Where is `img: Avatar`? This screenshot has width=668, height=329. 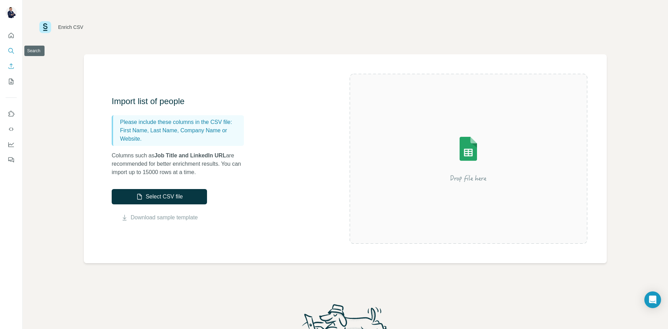 img: Avatar is located at coordinates (11, 13).